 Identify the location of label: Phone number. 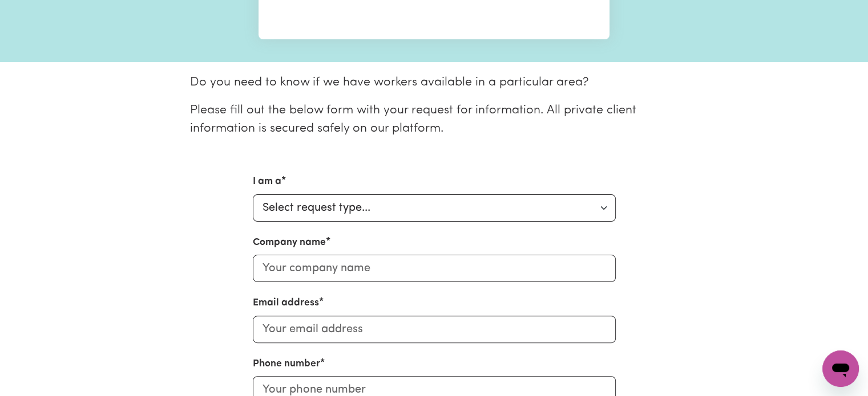
(286, 364).